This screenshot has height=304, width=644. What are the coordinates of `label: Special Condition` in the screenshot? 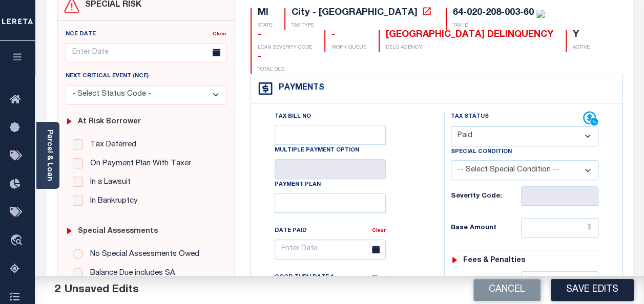 It's located at (481, 152).